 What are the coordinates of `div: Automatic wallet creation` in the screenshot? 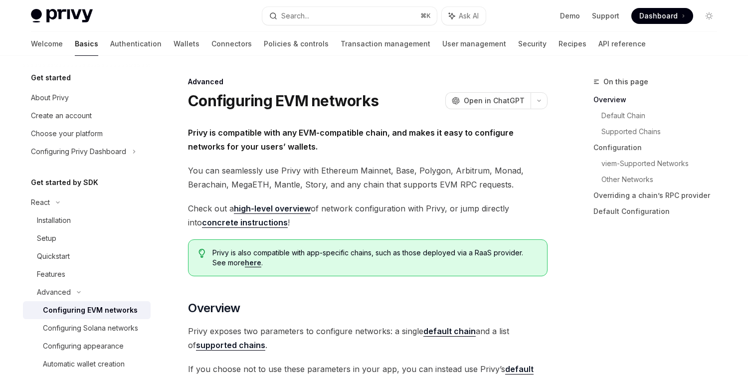 It's located at (84, 364).